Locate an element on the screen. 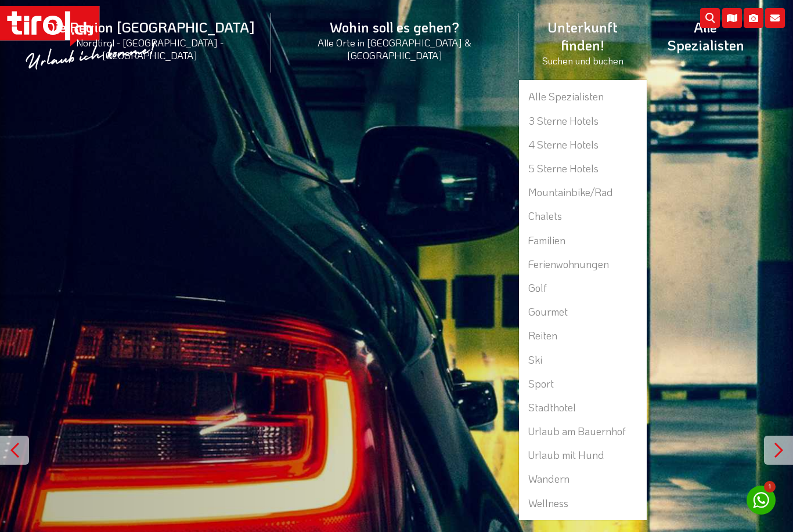 This screenshot has height=532, width=793. i: Karte öffnen is located at coordinates (732, 18).